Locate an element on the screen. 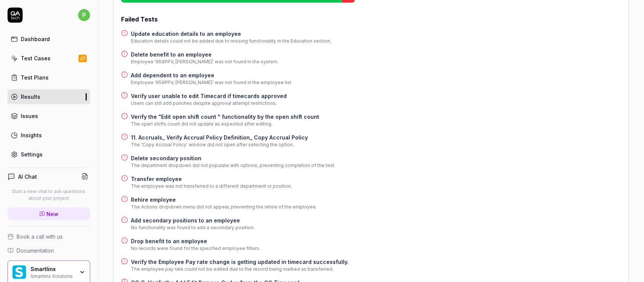 This screenshot has height=282, width=644. a: Documentation is located at coordinates (49, 250).